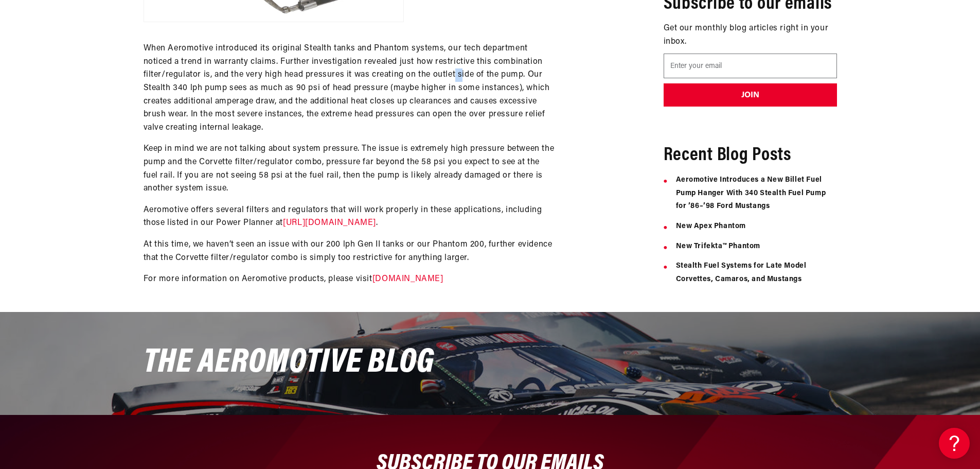 The height and width of the screenshot is (469, 980). Describe the element at coordinates (349, 217) in the screenshot. I see `p: Aeromotive offers several filters and regulators that will work properly in these applications, i...` at that location.